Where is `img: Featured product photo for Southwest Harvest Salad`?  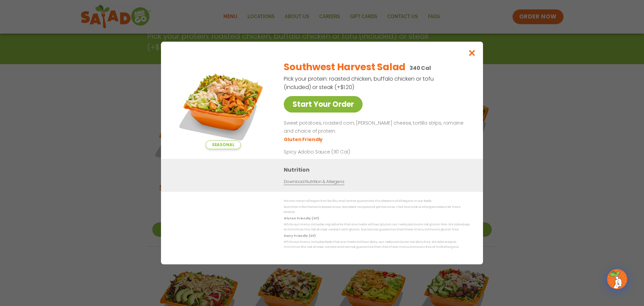 img: Featured product photo for Southwest Harvest Salad is located at coordinates (223, 102).